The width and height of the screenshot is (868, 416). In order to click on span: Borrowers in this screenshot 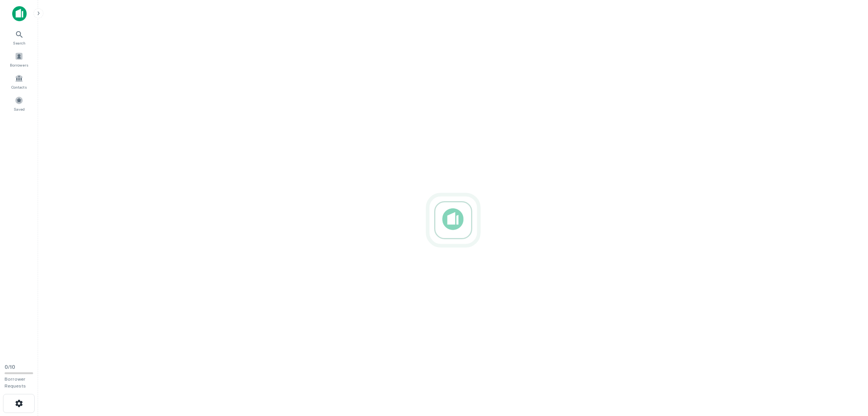, I will do `click(19, 65)`.